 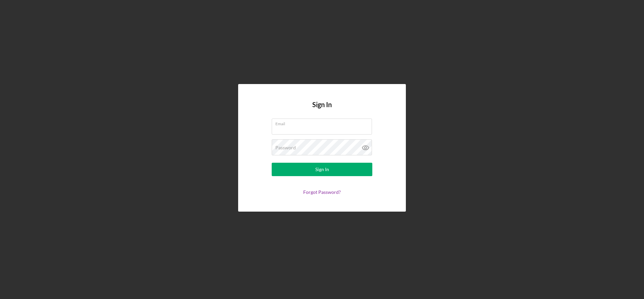 I want to click on label: Email, so click(x=324, y=123).